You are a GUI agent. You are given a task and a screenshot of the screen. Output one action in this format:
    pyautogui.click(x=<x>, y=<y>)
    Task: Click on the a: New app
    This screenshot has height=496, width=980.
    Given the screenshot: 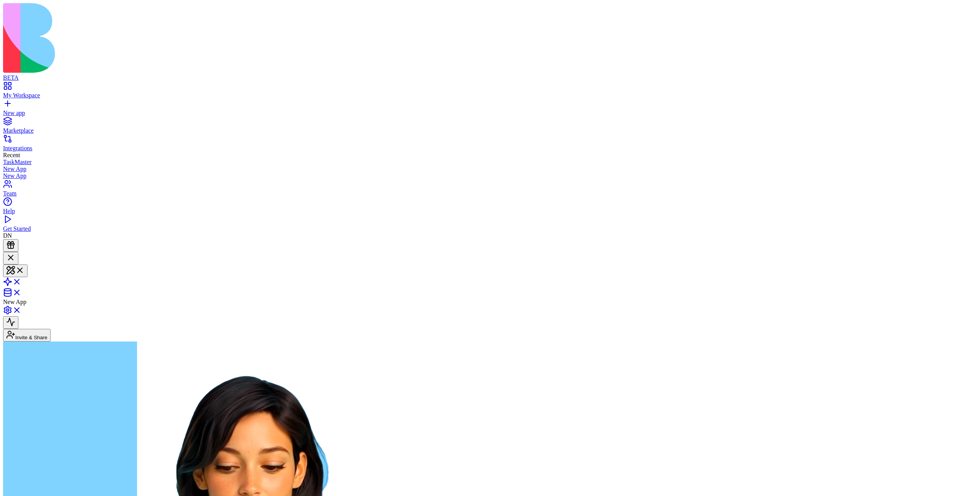 What is the action you would take?
    pyautogui.click(x=490, y=110)
    